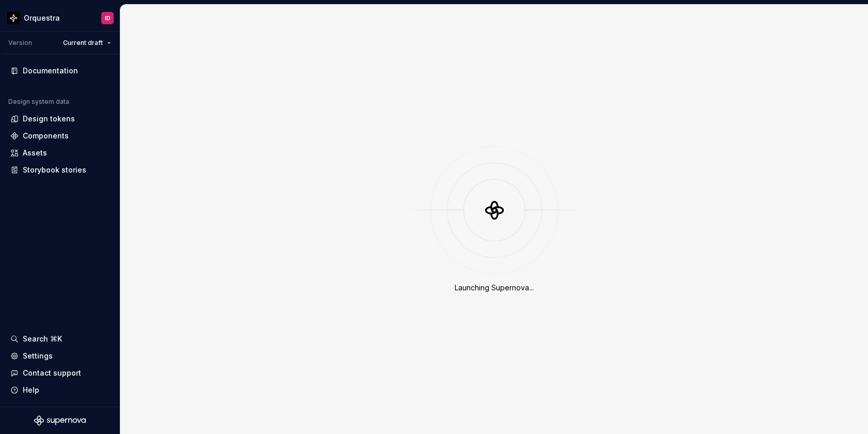 The width and height of the screenshot is (868, 434). I want to click on svg: Supernova Logo, so click(60, 420).